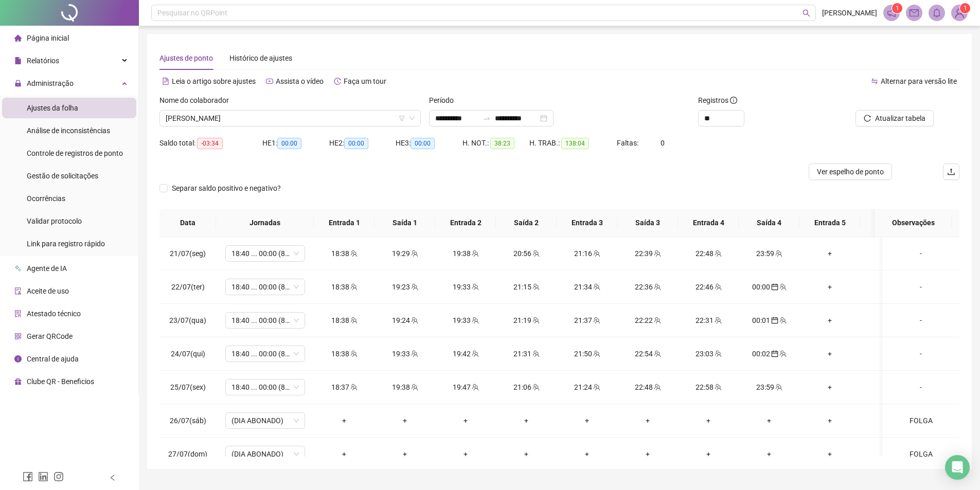  I want to click on th: Saída 1, so click(404, 222).